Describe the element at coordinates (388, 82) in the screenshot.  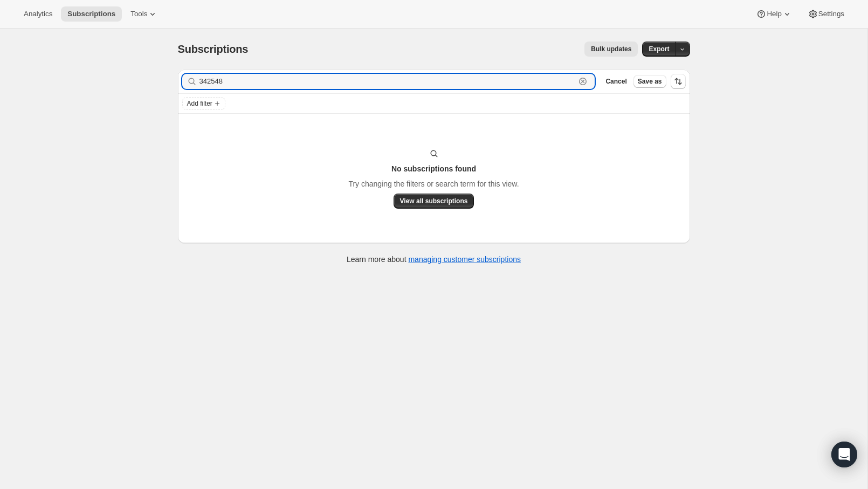
I see `input: Filter subscribers` at that location.